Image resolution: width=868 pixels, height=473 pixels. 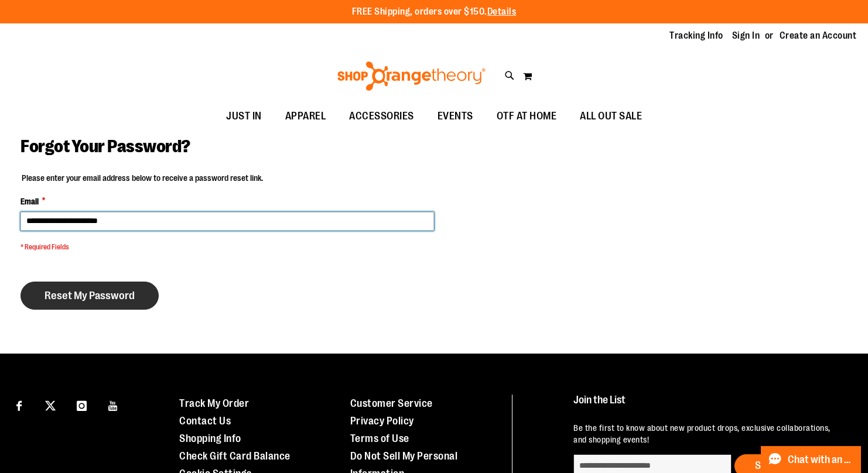 I want to click on a: Tracking Info, so click(x=696, y=36).